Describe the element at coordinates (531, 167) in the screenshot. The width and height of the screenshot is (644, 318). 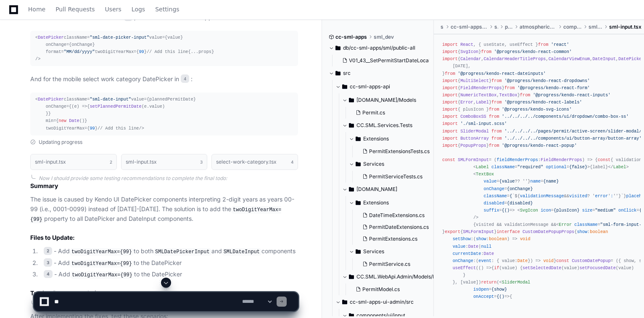
I see `span: "required"` at that location.